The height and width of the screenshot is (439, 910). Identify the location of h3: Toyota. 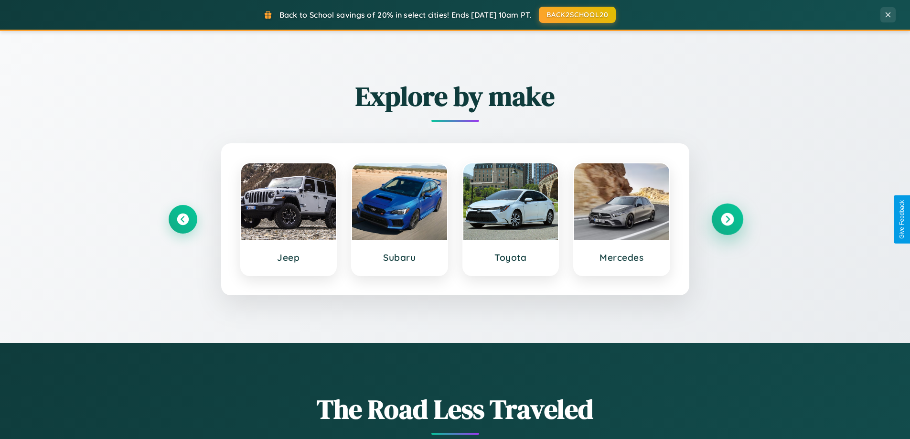
(511, 258).